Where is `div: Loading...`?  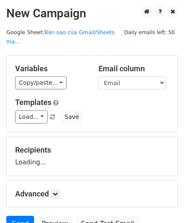
div: Loading... is located at coordinates (92, 156).